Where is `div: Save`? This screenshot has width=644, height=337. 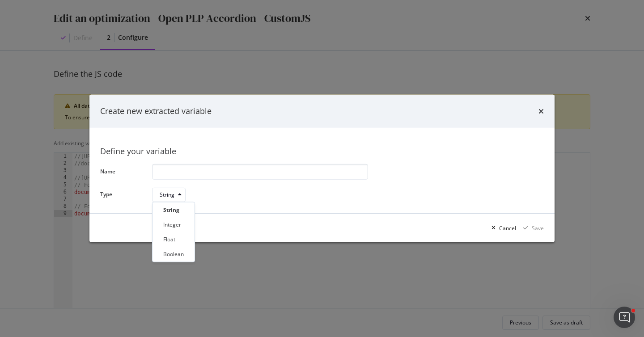 div: Save is located at coordinates (538, 228).